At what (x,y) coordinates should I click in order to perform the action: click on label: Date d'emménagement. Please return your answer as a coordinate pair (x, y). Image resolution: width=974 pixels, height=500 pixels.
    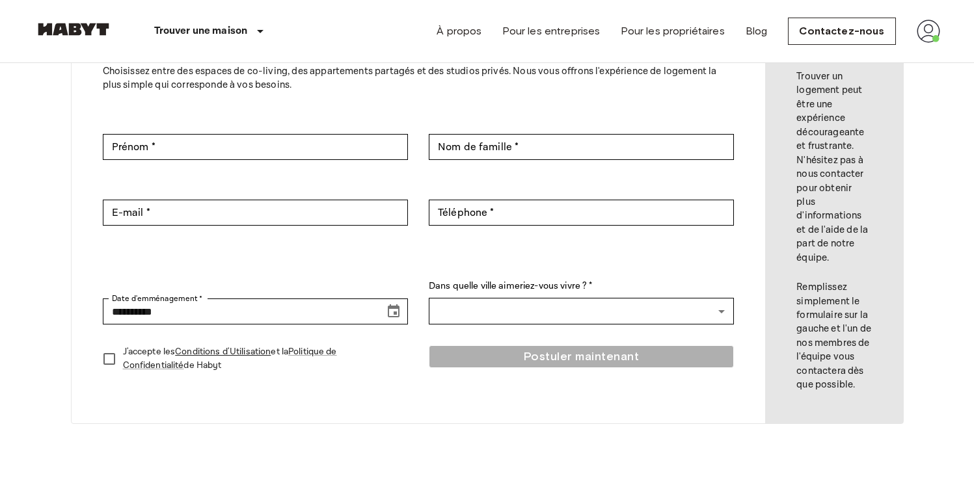
    Looking at the image, I should click on (157, 299).